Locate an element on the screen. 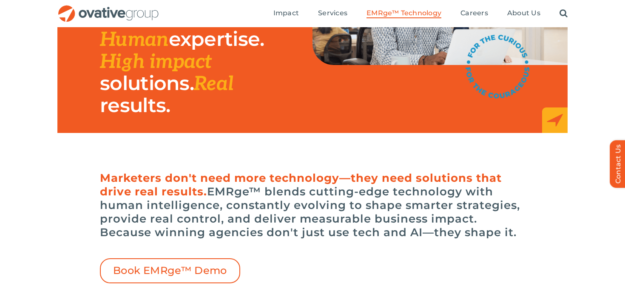 Image resolution: width=625 pixels, height=302 pixels. span: About Us is located at coordinates (524, 13).